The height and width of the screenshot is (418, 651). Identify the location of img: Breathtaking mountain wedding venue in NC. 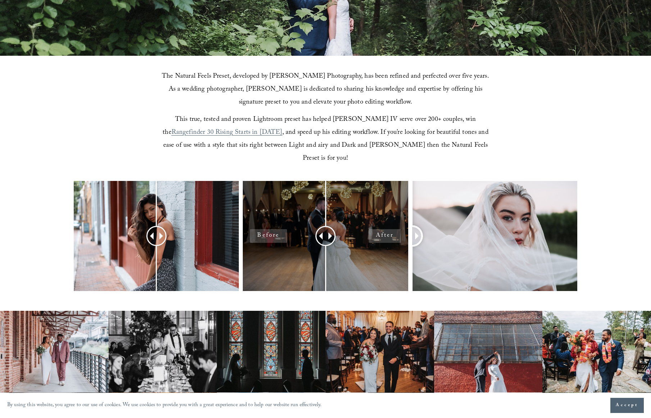
(597, 351).